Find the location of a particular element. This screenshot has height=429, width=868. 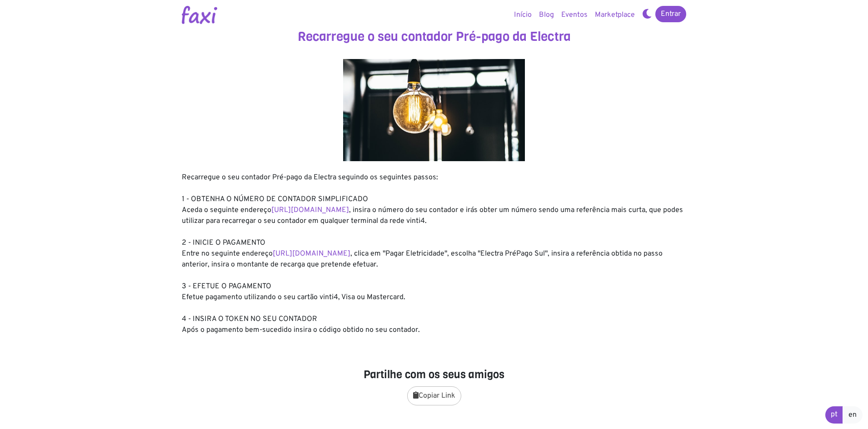

a: en is located at coordinates (852, 416).